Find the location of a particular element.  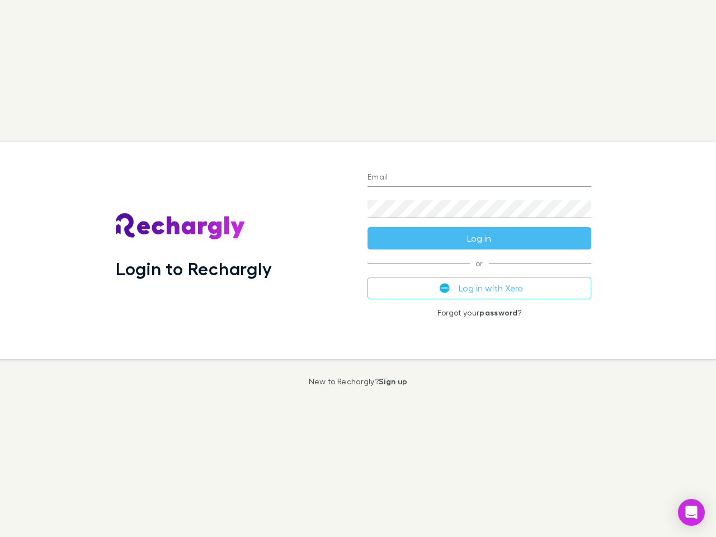

img: Rechargly's Logo is located at coordinates (181, 227).